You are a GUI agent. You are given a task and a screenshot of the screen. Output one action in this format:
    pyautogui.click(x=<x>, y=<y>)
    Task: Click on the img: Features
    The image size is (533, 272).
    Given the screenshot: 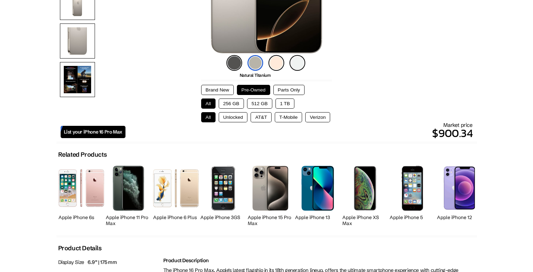 What is the action you would take?
    pyautogui.click(x=77, y=80)
    